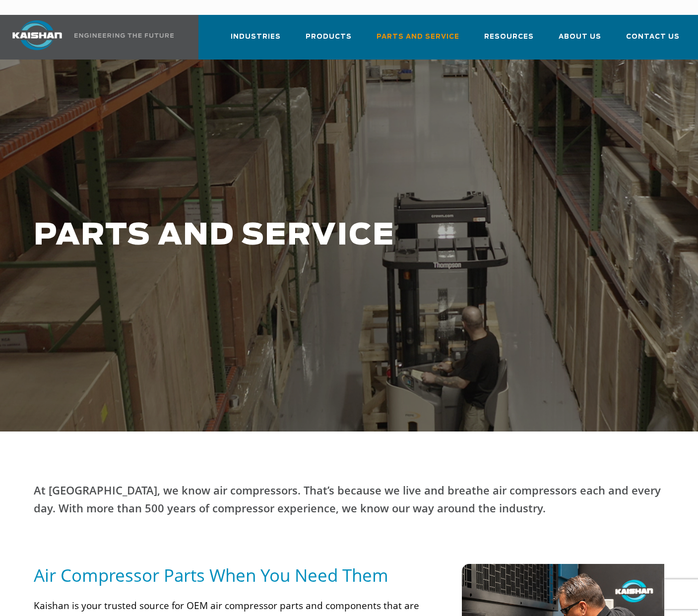 The height and width of the screenshot is (616, 698). I want to click on a: Products, so click(328, 40).